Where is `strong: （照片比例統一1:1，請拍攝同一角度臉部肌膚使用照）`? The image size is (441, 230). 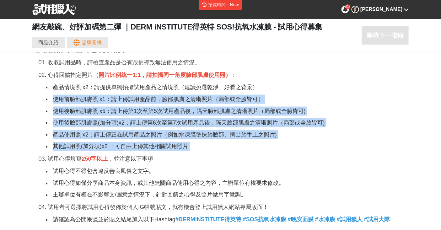 strong: （照片比例統一1:1，請拍攝同一角度臉部肌膚使用照） is located at coordinates (162, 75).